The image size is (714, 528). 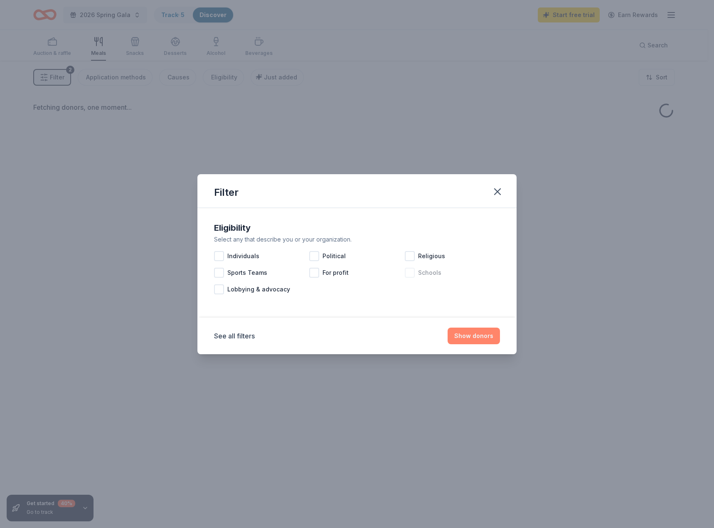 What do you see at coordinates (431, 256) in the screenshot?
I see `span: Religious` at bounding box center [431, 256].